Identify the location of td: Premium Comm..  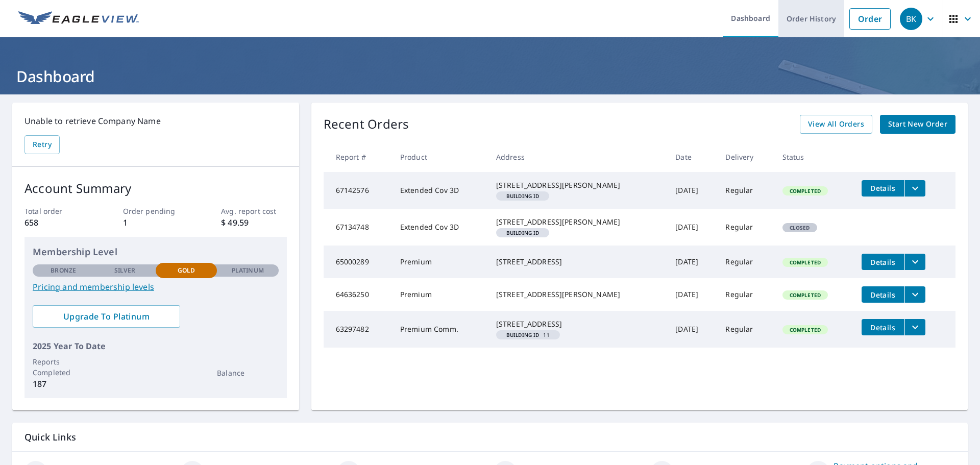
(440, 330).